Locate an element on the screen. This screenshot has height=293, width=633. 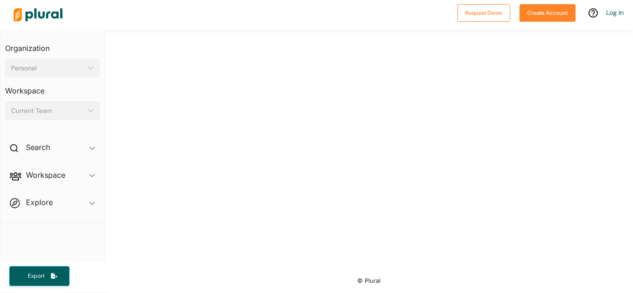
button: Request Demo is located at coordinates (483, 13).